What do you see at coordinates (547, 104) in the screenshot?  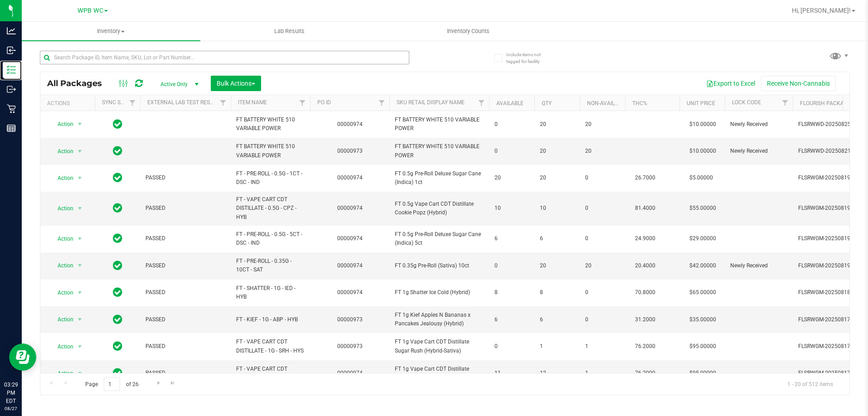 I see `a: Qty` at bounding box center [547, 104].